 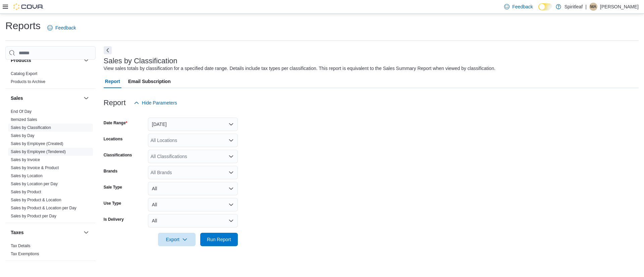 I want to click on button: Next, so click(x=107, y=50).